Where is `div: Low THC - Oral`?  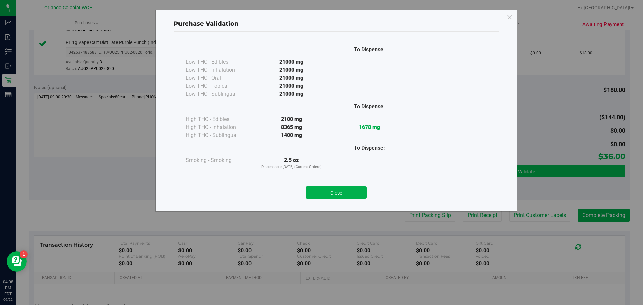 div: Low THC - Oral is located at coordinates (219, 78).